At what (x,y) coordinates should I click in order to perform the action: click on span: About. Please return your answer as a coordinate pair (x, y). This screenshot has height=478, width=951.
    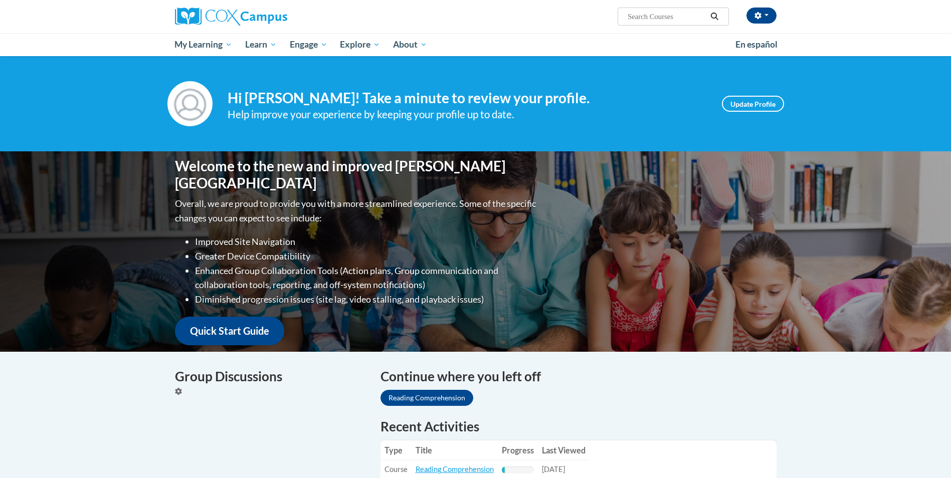
    Looking at the image, I should click on (410, 45).